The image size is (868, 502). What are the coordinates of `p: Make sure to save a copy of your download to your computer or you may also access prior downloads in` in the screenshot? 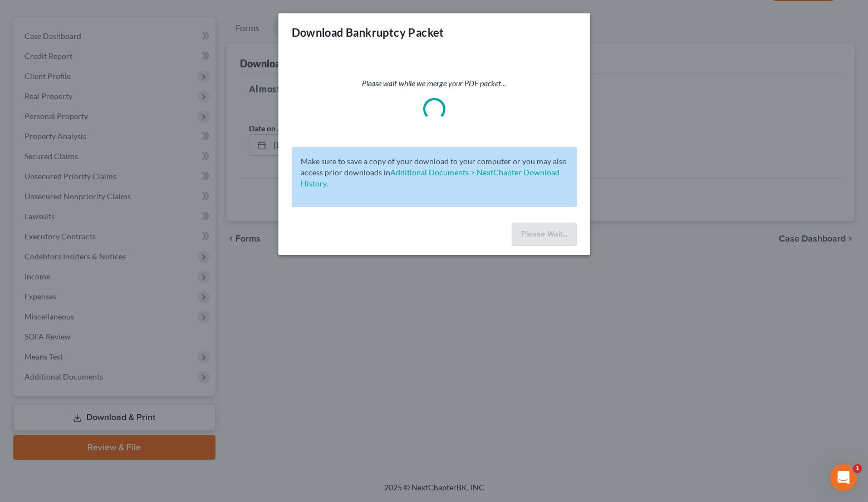 It's located at (434, 173).